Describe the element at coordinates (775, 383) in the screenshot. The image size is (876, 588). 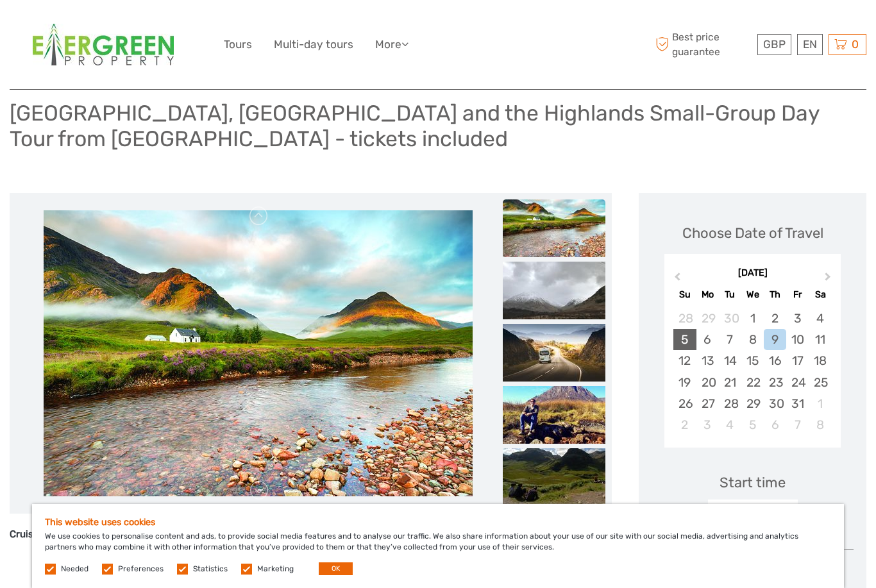
I see `div: Choose Thursday, October 23rd, 2025` at that location.